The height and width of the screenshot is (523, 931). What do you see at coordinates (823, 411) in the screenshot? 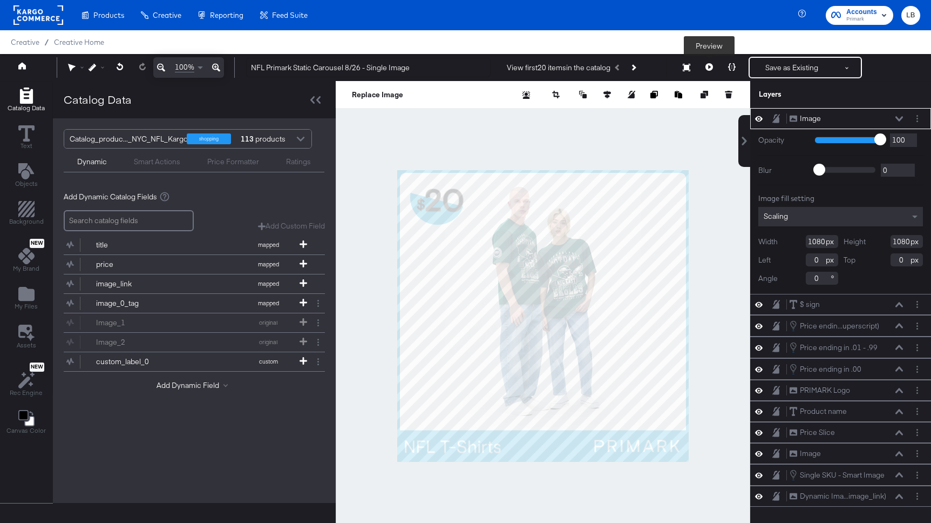
I see `div: Product name` at bounding box center [823, 411].